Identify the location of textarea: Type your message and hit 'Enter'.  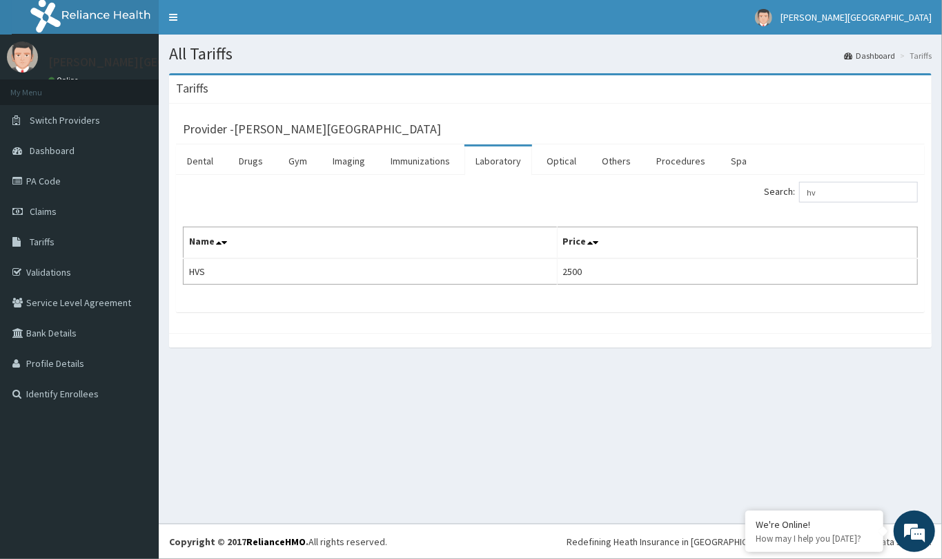
(135, 401).